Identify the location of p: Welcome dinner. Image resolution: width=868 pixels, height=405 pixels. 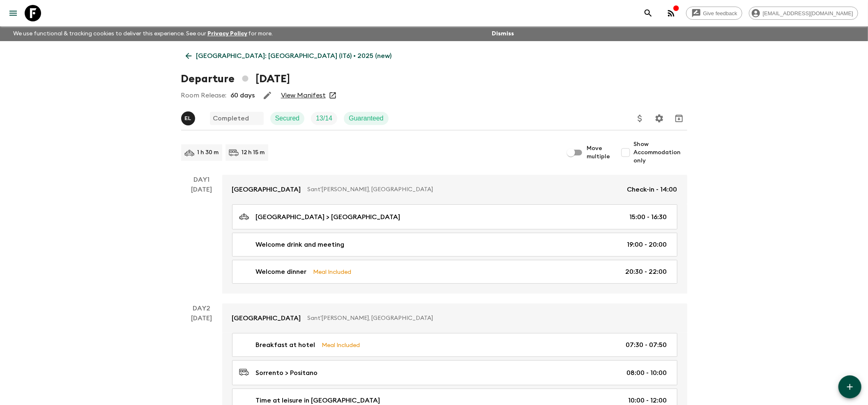
(282, 272).